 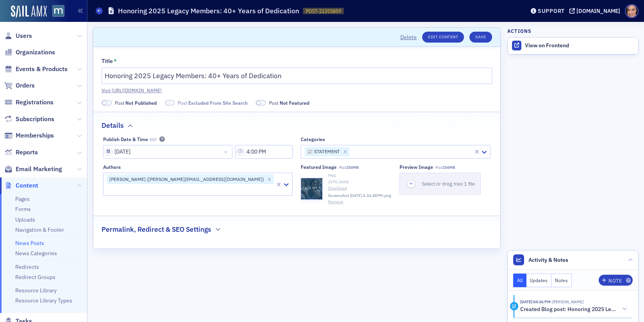 What do you see at coordinates (416, 167) in the screenshot?
I see `div: Preview image` at bounding box center [416, 167].